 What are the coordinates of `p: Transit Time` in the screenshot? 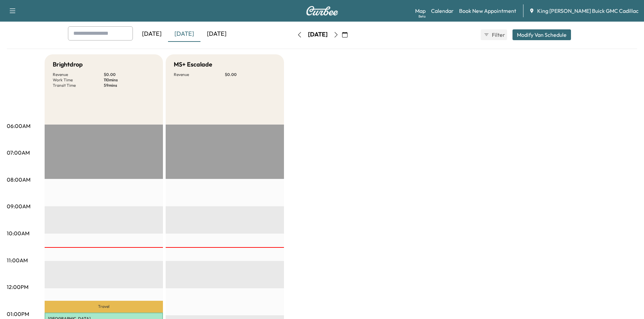 It's located at (78, 85).